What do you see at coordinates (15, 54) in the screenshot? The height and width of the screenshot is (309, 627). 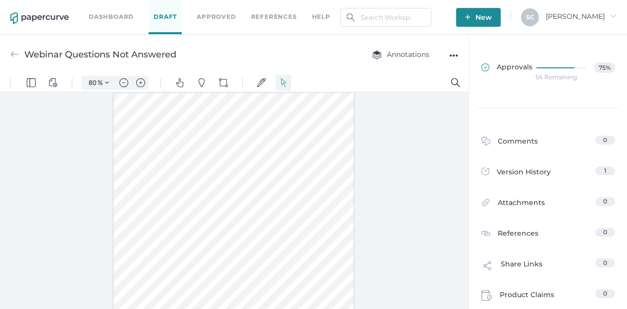 I see `img: back-arrow-grey.72011ae3.svg` at bounding box center [15, 54].